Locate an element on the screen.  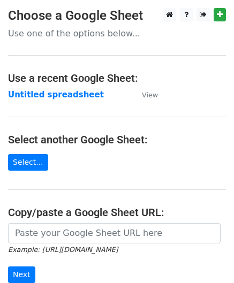
a: Select... is located at coordinates (28, 162).